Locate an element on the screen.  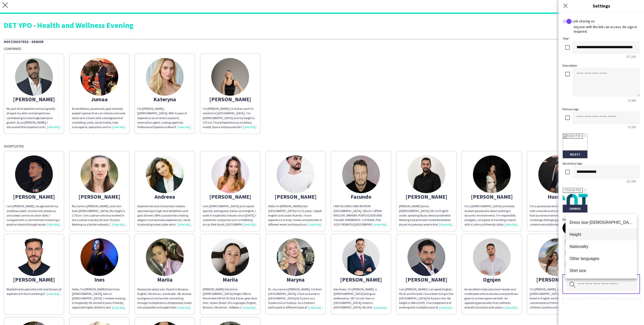
span: Nationality is located at coordinates (601, 247).